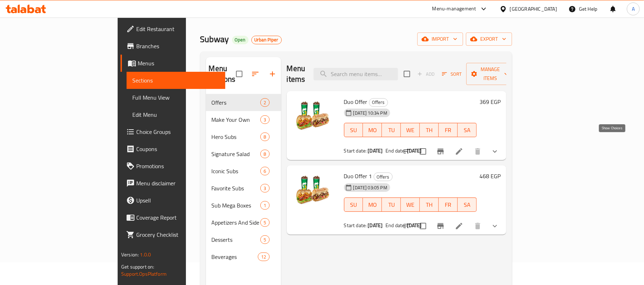 The image size is (644, 285). Describe the element at coordinates (395, 151) in the screenshot. I see `span: End date:` at that location.